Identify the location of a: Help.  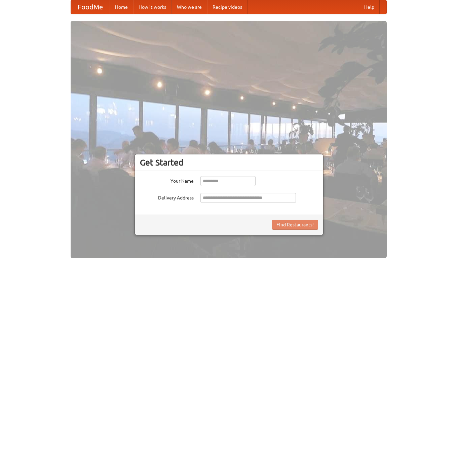
(369, 7).